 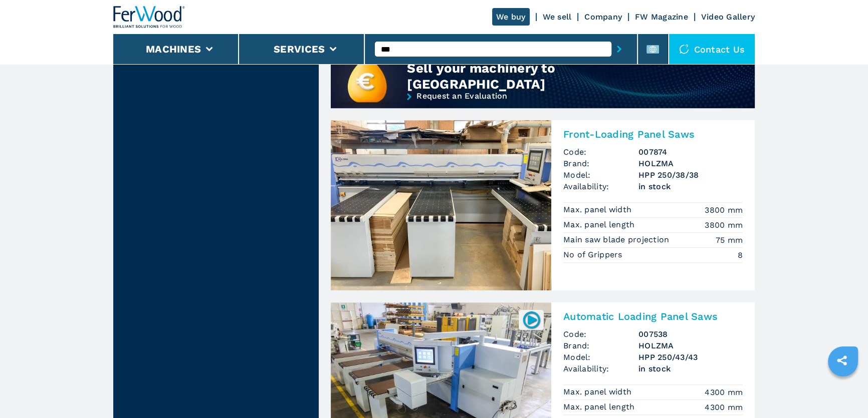 What do you see at coordinates (691, 175) in the screenshot?
I see `h3: HPP 250/38/38` at bounding box center [691, 175].